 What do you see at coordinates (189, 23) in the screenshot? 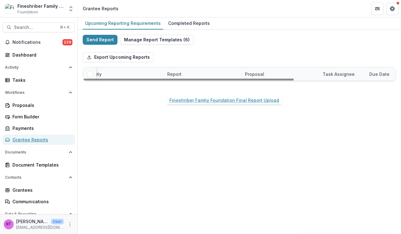
I see `a: Completed Reports` at bounding box center [189, 23].